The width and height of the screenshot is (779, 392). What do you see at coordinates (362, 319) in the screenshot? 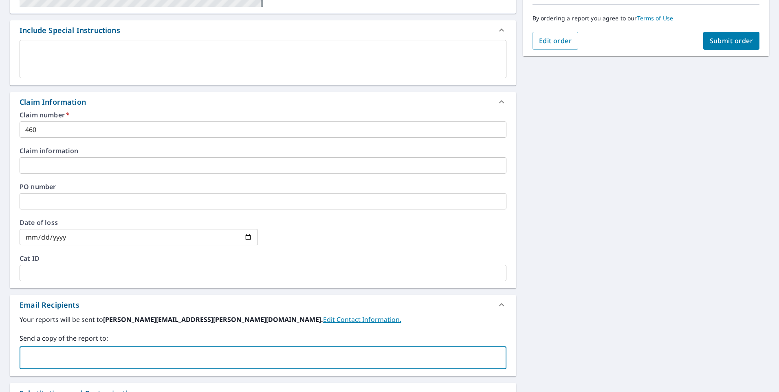
I see `a: EditContactInfo` at bounding box center [362, 319].